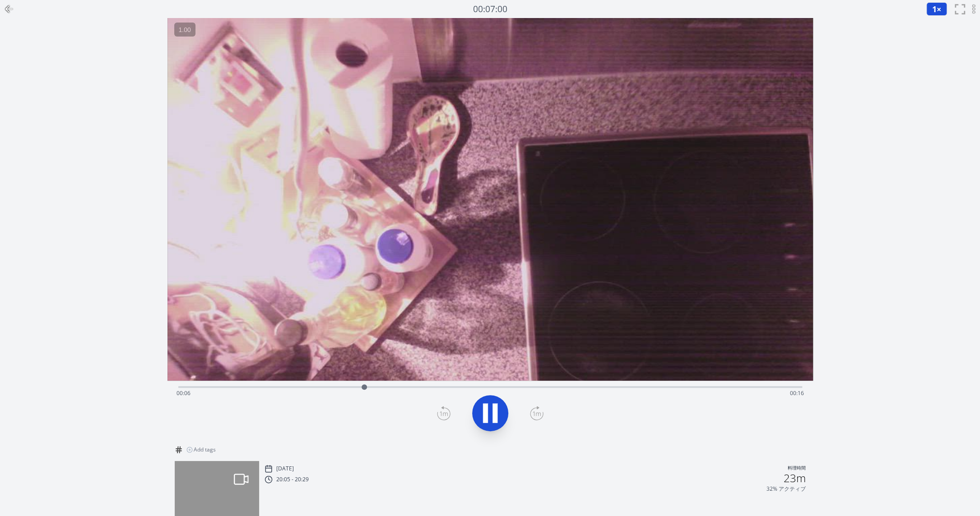 This screenshot has width=980, height=516. What do you see at coordinates (797, 393) in the screenshot?
I see `span: 00:16` at bounding box center [797, 393].